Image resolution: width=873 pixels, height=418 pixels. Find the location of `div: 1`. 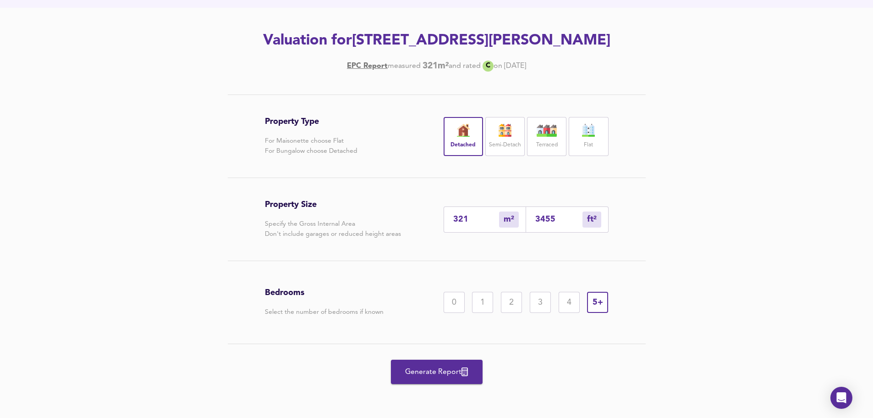

div: 1 is located at coordinates (483, 302).